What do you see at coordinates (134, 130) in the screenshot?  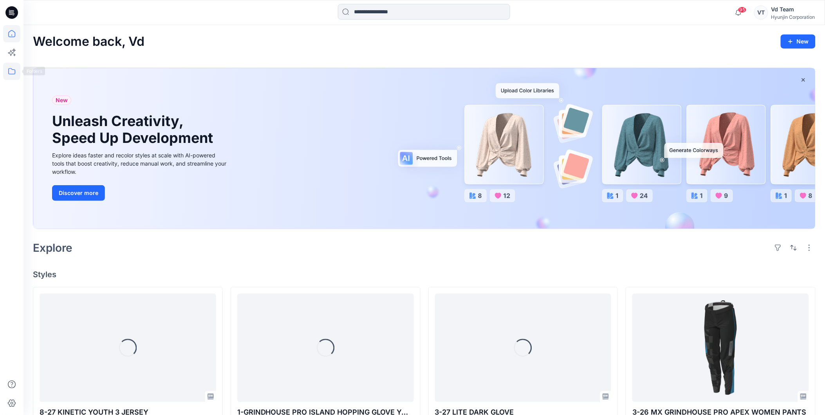 I see `h1: Unleash Creativity, Speed Up Development` at bounding box center [134, 130].